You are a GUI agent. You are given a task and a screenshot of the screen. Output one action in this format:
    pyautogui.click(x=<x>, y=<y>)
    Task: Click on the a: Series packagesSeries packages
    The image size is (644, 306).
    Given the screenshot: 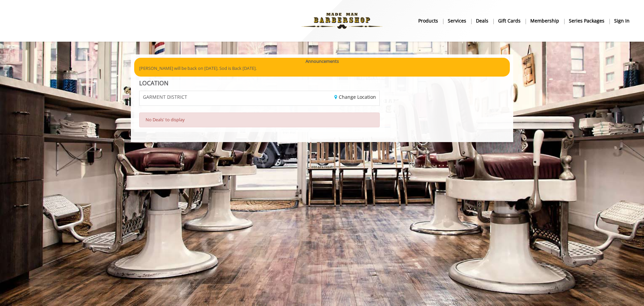 What is the action you would take?
    pyautogui.click(x=587, y=21)
    